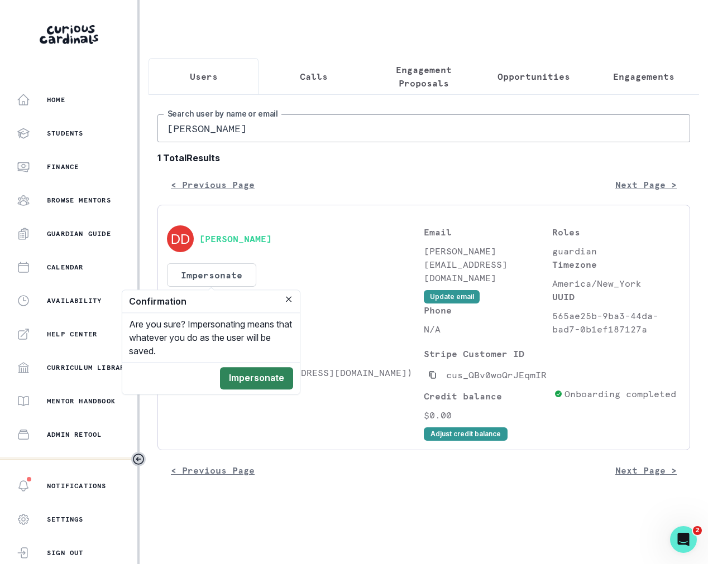  Describe the element at coordinates (433, 375) in the screenshot. I see `button: Copied to clipboard` at that location.